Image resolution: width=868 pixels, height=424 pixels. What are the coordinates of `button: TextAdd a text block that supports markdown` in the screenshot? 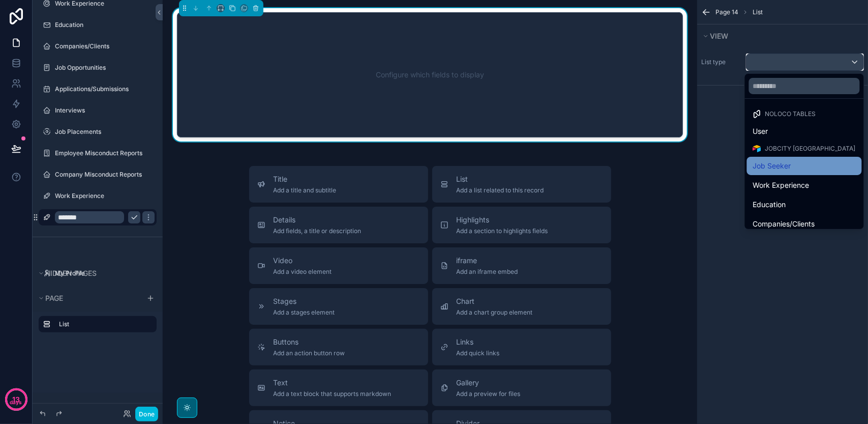 It's located at (339, 388).